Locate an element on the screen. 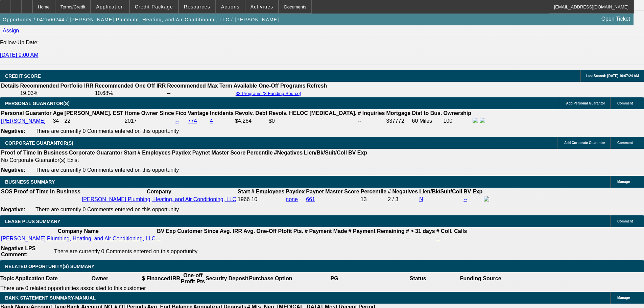 This screenshot has height=308, width=644. th: IRR is located at coordinates (175, 279).